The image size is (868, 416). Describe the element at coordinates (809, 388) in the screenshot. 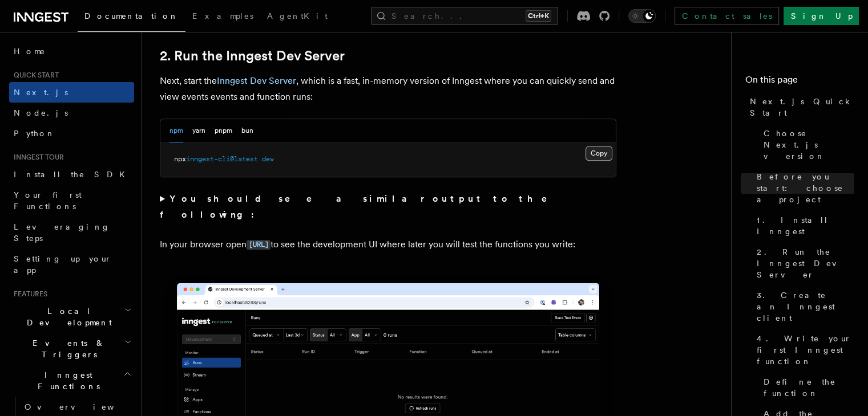

I see `span: Define the function` at that location.